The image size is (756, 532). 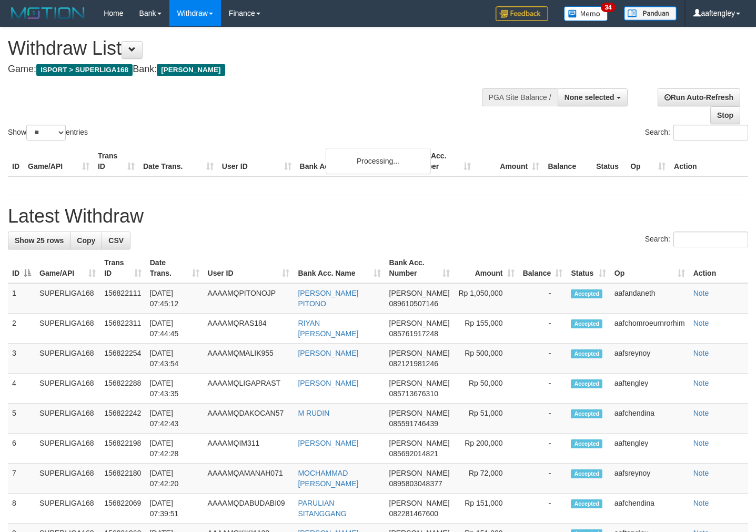 What do you see at coordinates (649, 478) in the screenshot?
I see `td: aafsreynoy` at bounding box center [649, 478].